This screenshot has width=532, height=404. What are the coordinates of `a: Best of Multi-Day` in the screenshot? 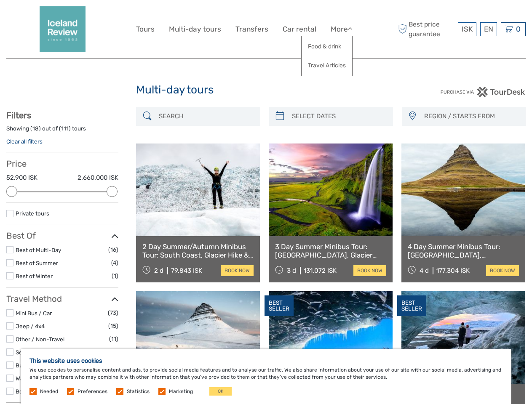 It's located at (38, 250).